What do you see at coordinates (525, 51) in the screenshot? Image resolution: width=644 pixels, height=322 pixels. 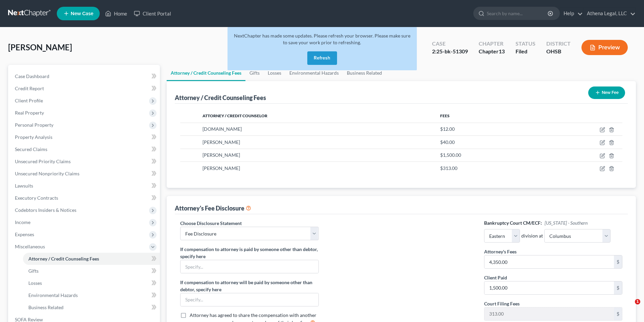 I see `div: Filed` at bounding box center [525, 51].